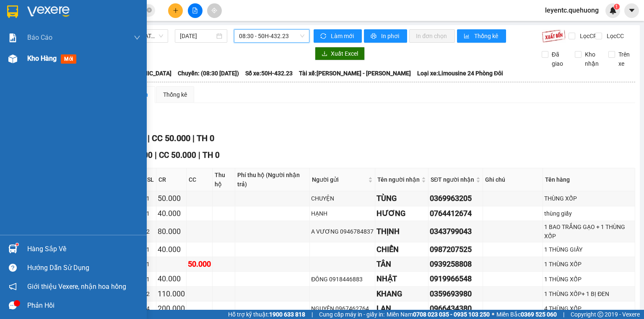  I want to click on div: 1 THÙNG XỐP, so click(589, 279).